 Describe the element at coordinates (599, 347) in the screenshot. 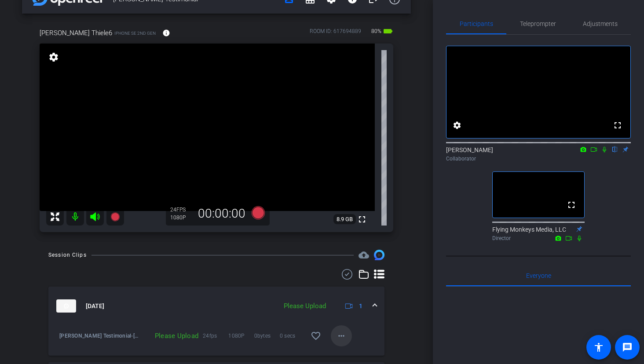

I see `mat-icon: accessibility` at that location.